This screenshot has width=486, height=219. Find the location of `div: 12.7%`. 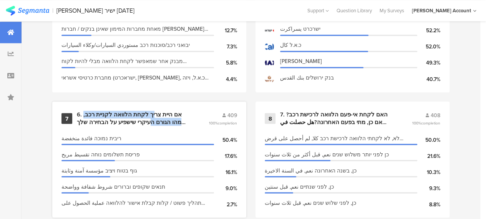

div: 12.7% is located at coordinates (226, 30).